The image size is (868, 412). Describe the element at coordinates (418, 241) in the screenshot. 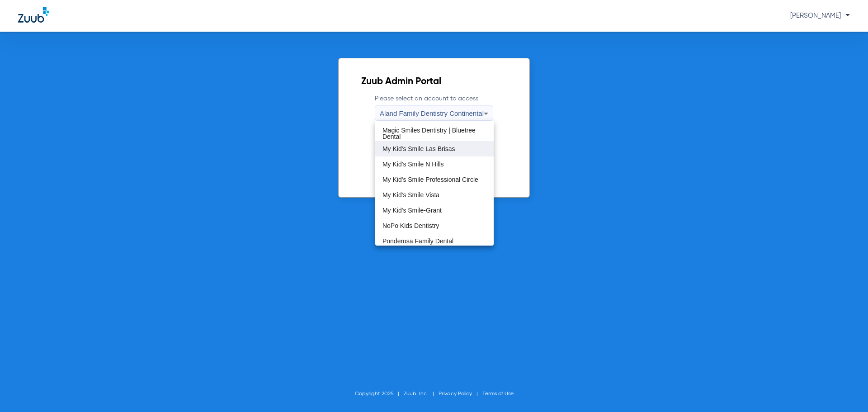

I see `span: Ponderosa Family Dental` at that location.